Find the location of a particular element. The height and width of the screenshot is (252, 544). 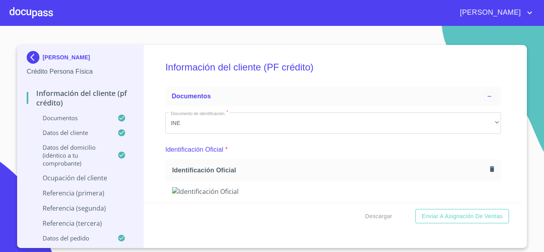

span: Descargar is located at coordinates (379, 216).